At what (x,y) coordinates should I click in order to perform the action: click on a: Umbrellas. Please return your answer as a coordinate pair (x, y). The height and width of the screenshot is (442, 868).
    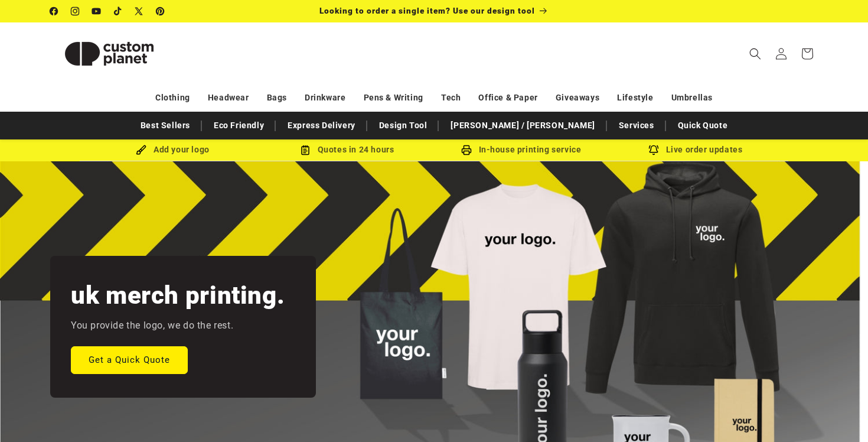
    Looking at the image, I should click on (692, 97).